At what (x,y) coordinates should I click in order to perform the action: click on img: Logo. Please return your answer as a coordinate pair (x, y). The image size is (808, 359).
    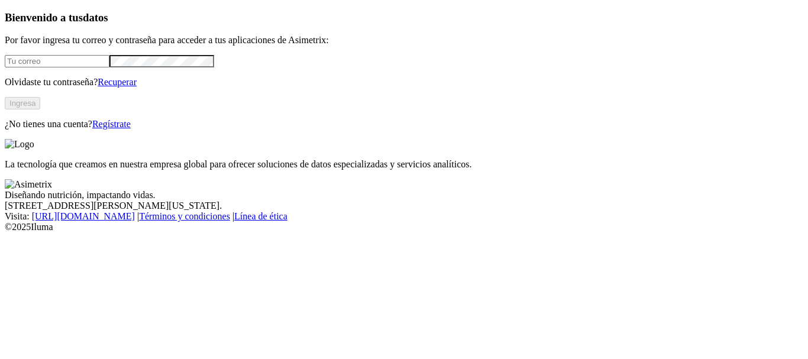
    Looking at the image, I should click on (20, 144).